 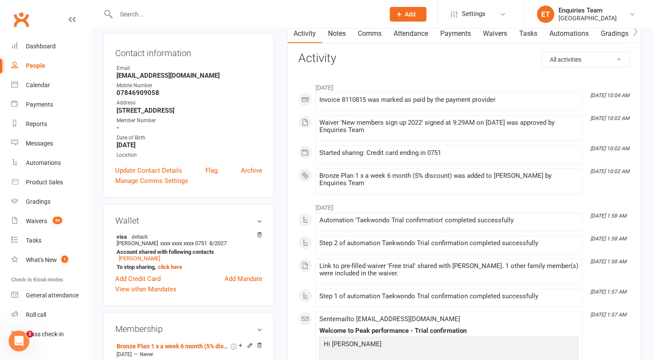 I want to click on a: Calendar, so click(x=51, y=85).